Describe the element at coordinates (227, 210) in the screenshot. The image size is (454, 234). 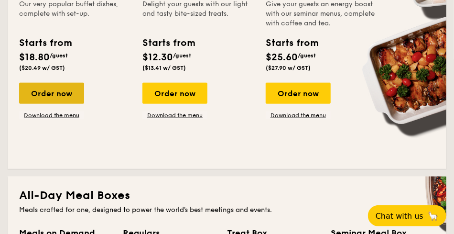
I see `div: Meals crafted for one, designed to power the world's best meetings and events.` at that location.